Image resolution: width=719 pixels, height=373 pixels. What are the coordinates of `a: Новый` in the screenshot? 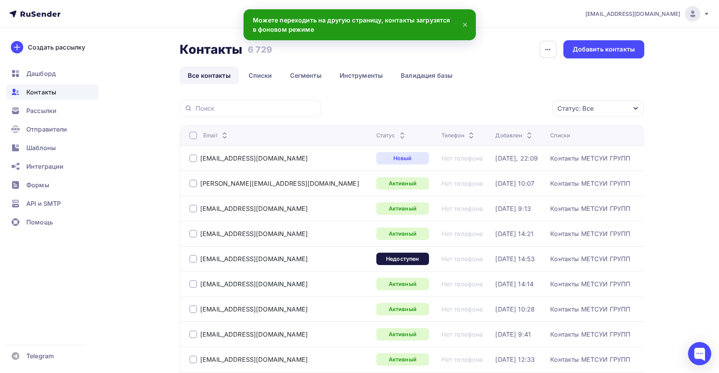 It's located at (403, 158).